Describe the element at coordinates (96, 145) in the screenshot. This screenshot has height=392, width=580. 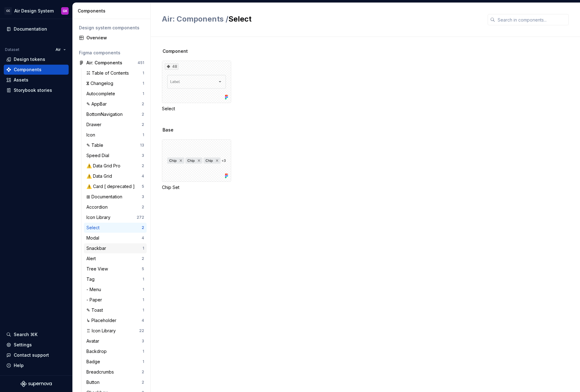
I see `div: ✎ Table` at that location.